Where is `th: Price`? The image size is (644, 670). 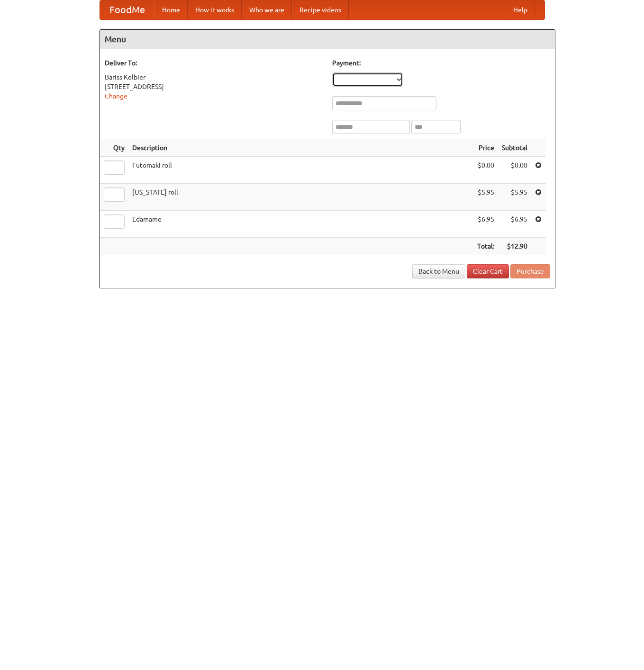 th: Price is located at coordinates (485, 148).